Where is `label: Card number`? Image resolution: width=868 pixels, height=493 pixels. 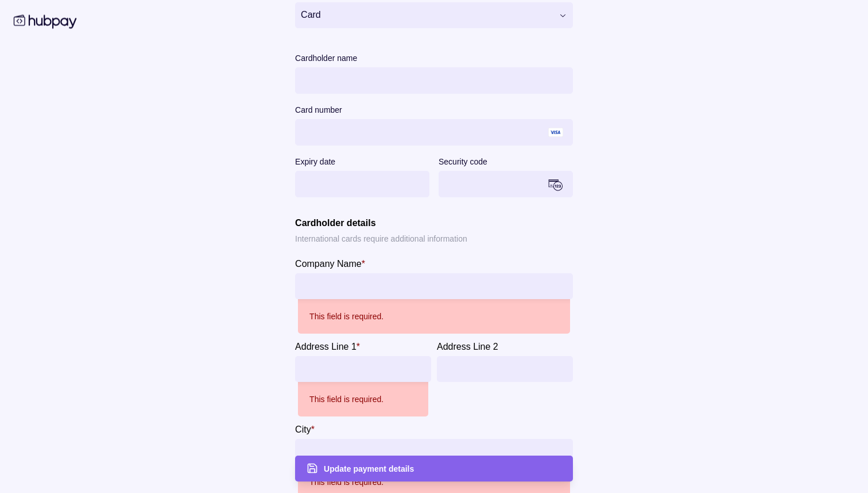 label: Card number is located at coordinates (319, 109).